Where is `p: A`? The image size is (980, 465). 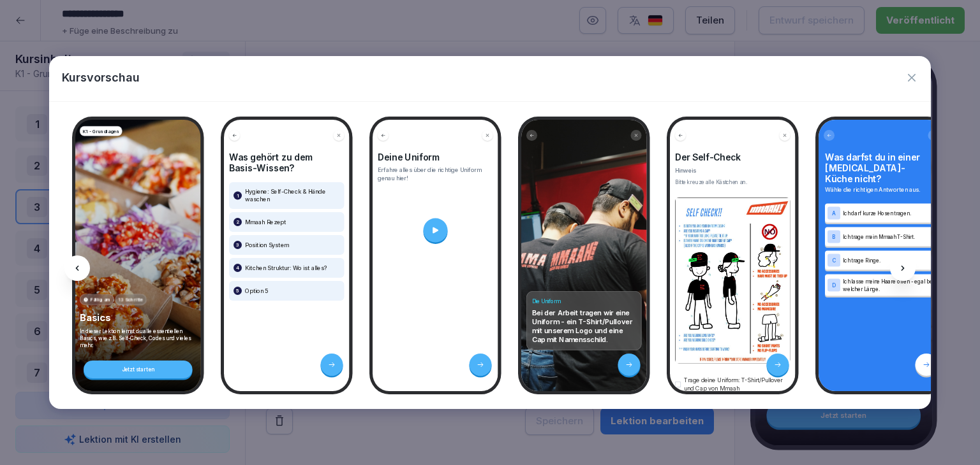 p: A is located at coordinates (834, 213).